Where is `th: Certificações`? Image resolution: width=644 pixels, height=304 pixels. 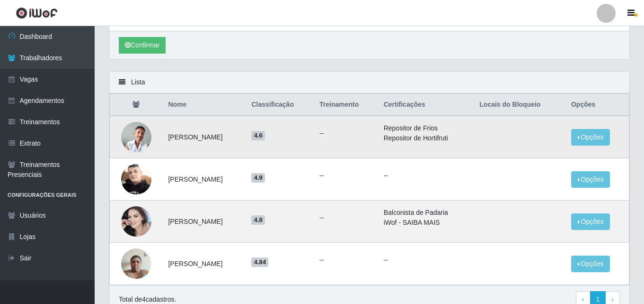 th: Certificações is located at coordinates (426, 105).